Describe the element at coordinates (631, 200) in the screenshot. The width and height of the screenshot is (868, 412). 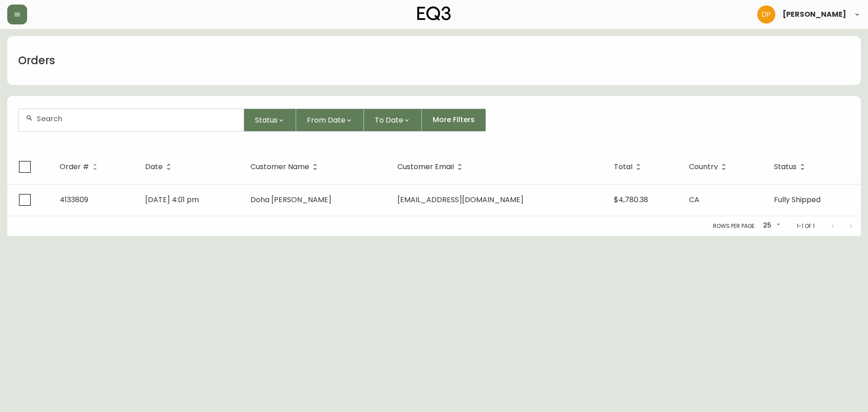
I see `span: $4,780.38` at that location.